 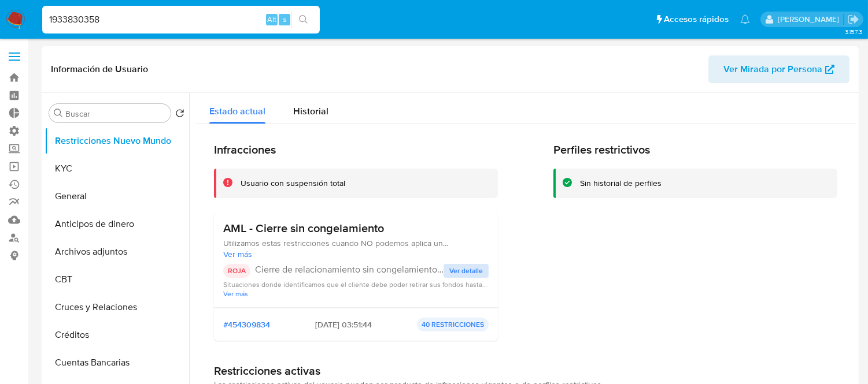 I want to click on button: Cuentas Bancarias, so click(x=117, y=363).